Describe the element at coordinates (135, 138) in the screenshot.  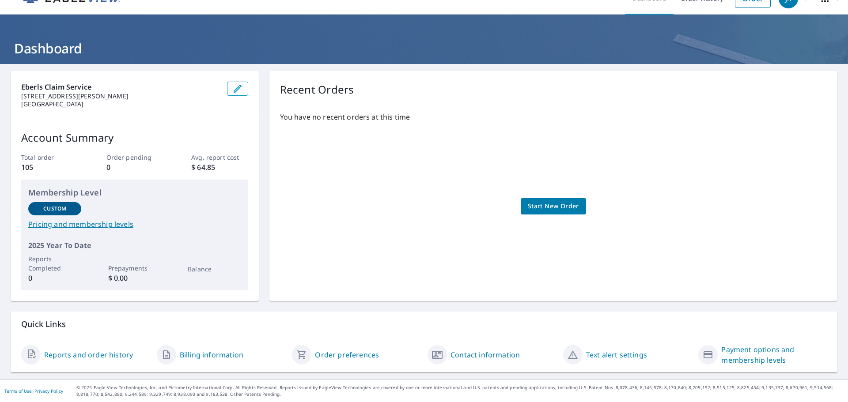
I see `p: Account Summary` at that location.